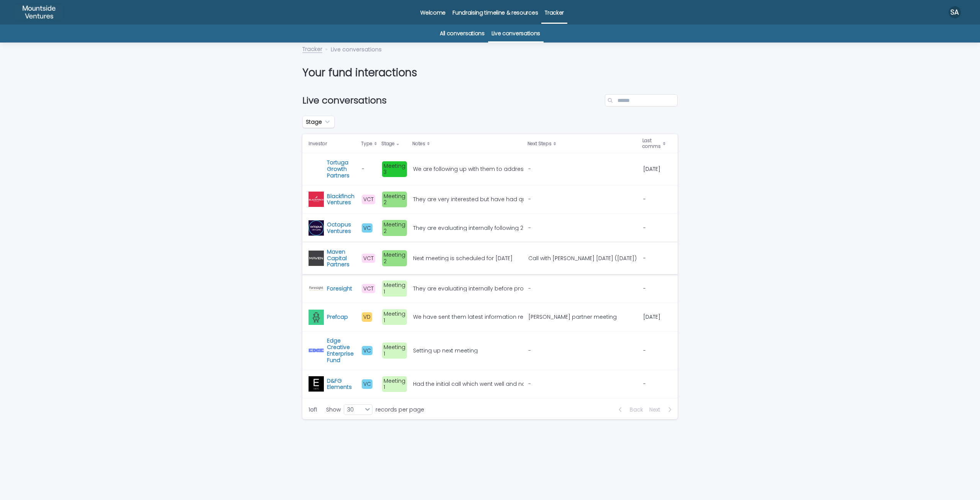  Describe the element at coordinates (490, 289) in the screenshot. I see `tr: Foresight VCTMeeting 1They are evaluating internally before proceeding - -` at that location.